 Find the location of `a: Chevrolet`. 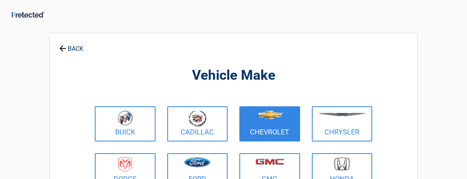

a: Chevrolet is located at coordinates (269, 124).